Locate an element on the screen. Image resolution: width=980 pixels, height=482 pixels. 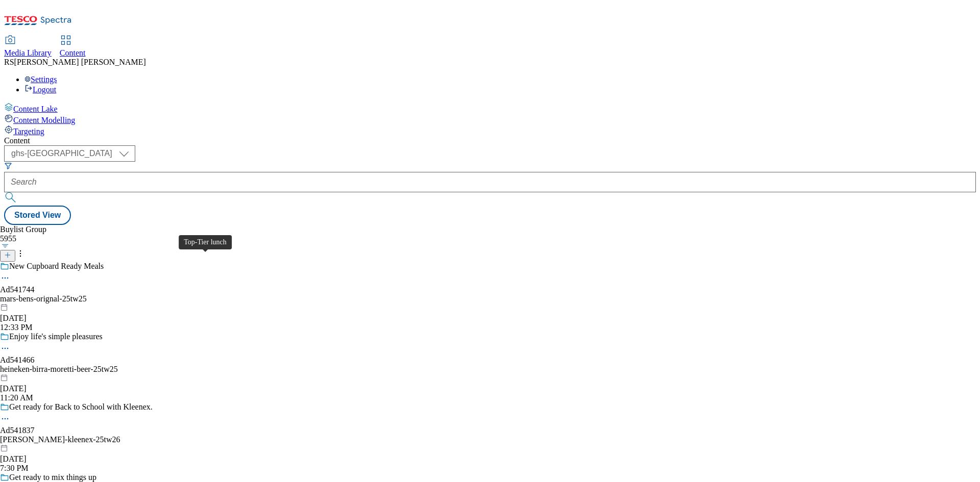
a: Media Library is located at coordinates (28, 47).